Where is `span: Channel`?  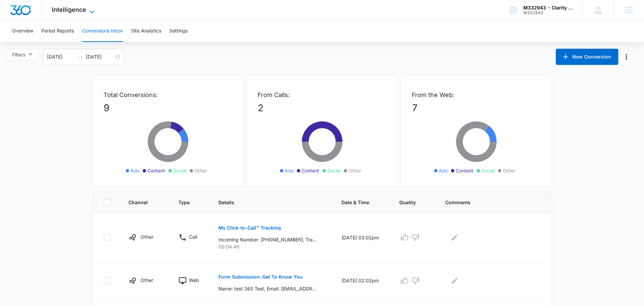
span: Channel is located at coordinates (140, 202).